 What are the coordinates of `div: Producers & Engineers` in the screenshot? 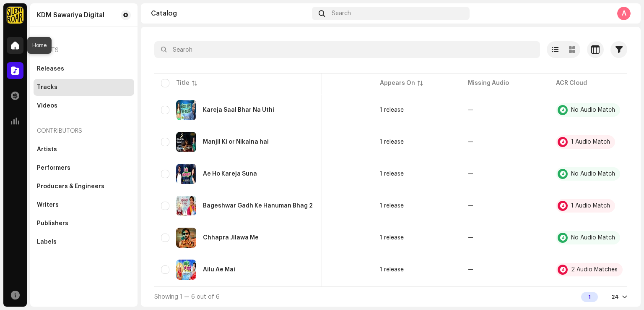 It's located at (70, 186).